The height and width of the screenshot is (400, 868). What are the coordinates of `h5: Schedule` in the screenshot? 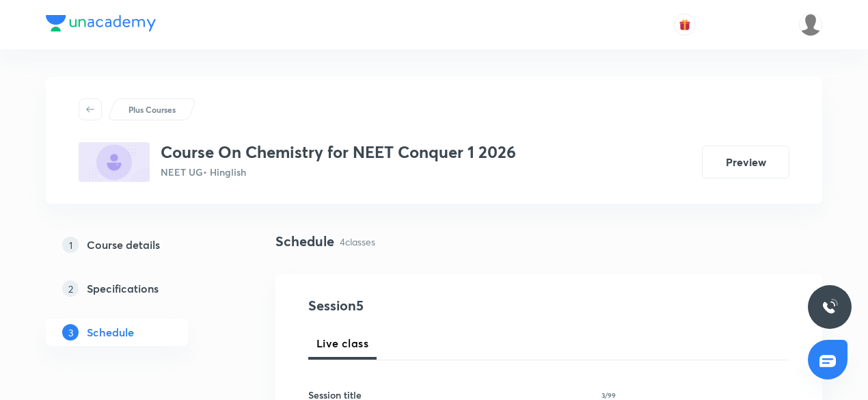 It's located at (110, 332).